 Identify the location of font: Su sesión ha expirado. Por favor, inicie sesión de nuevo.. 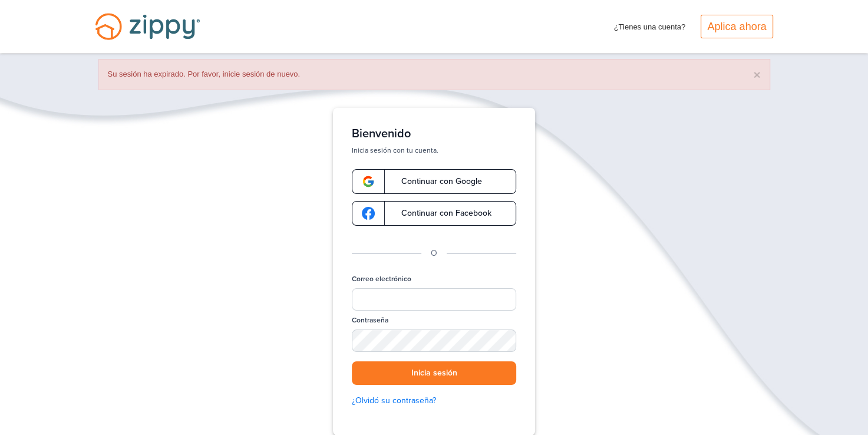
(204, 74).